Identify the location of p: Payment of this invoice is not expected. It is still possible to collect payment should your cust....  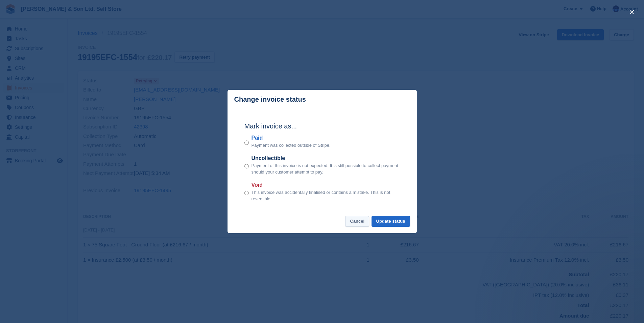
(326, 169).